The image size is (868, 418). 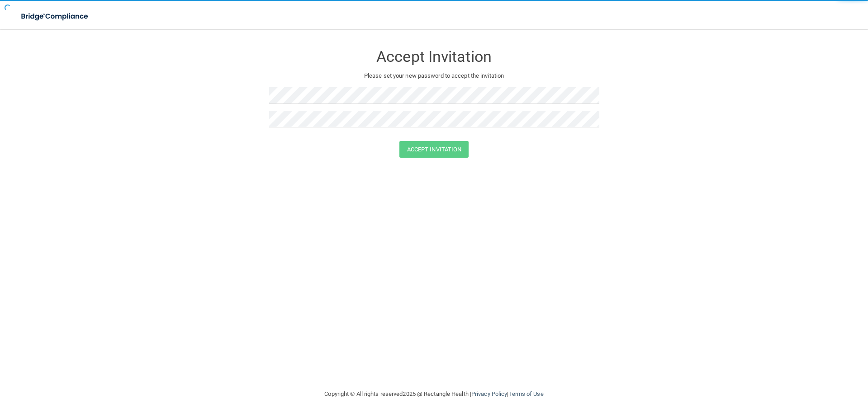 I want to click on a: Terms of Use, so click(x=526, y=394).